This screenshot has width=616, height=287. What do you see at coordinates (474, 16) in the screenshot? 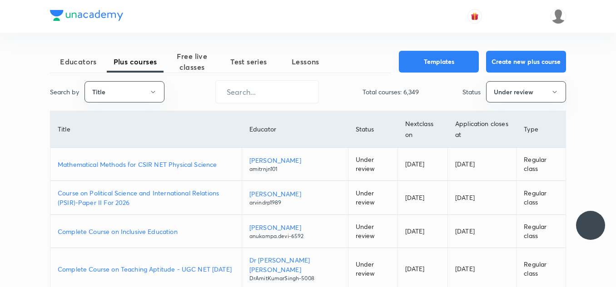
I see `button: avatar` at bounding box center [474, 16].